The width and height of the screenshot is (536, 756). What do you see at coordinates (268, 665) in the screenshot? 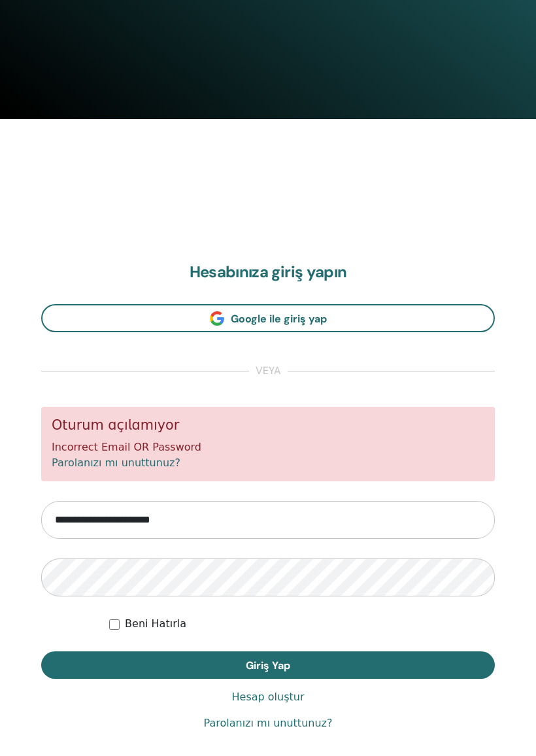
I see `span: Giriş Yap` at bounding box center [268, 665].